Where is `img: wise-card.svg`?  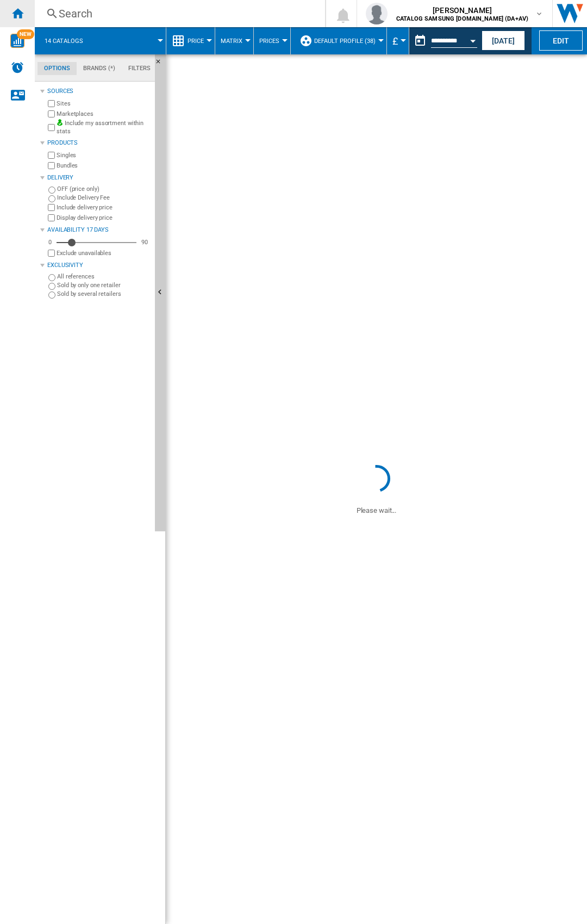
img: wise-card.svg is located at coordinates (17, 40).